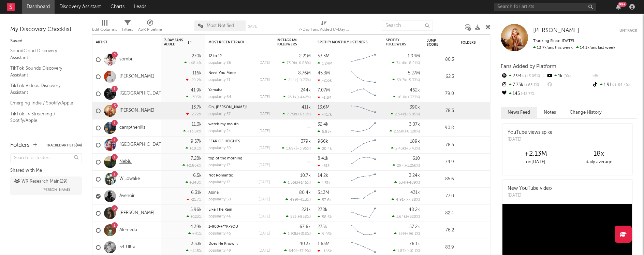 Image resolution: width=644 pixels, height=255 pixels. What do you see at coordinates (196, 90) in the screenshot?
I see `div: 41.9k` at bounding box center [196, 90].